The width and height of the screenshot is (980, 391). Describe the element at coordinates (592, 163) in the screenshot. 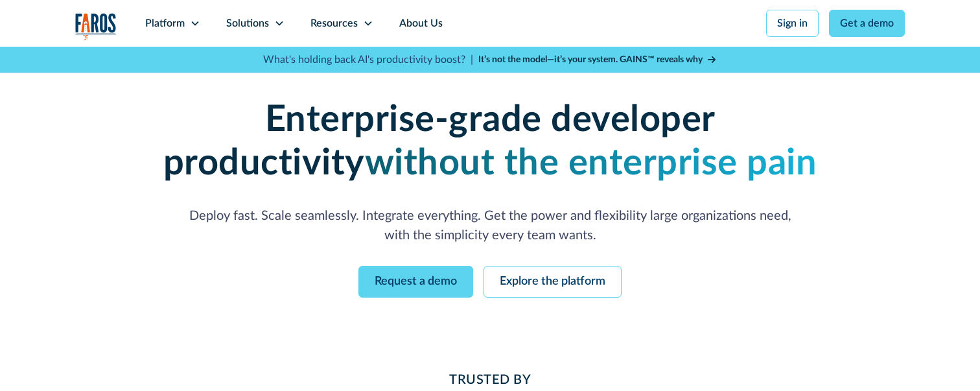

I see `strong: without the enterprise pain` at that location.